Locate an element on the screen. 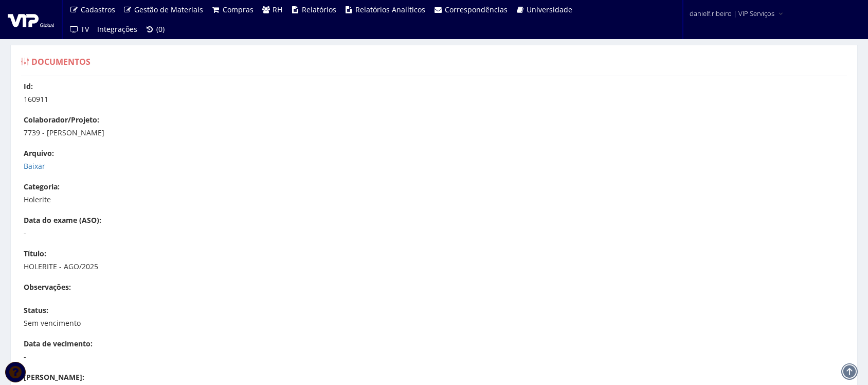 This screenshot has width=868, height=385. label: Status: is located at coordinates (36, 310).